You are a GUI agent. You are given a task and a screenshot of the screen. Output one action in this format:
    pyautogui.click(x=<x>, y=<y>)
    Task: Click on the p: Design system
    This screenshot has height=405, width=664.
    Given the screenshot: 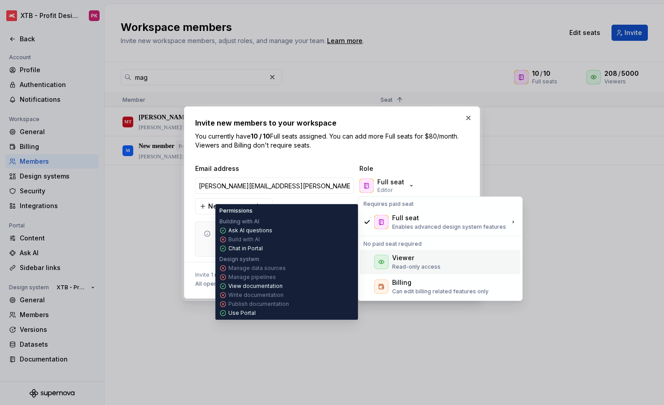 What is the action you would take?
    pyautogui.click(x=239, y=259)
    